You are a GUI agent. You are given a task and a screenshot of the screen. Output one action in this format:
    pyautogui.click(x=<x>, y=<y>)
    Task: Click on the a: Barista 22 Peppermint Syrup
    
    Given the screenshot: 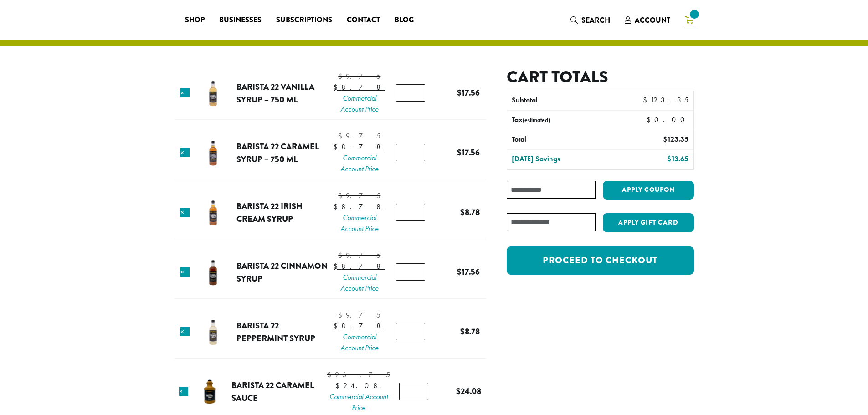 What is the action you would take?
    pyautogui.click(x=276, y=332)
    